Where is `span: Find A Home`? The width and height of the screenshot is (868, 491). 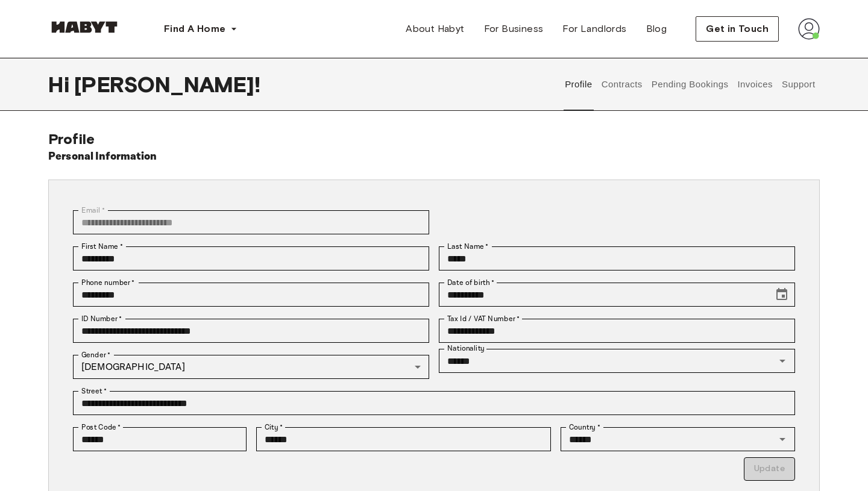
span: Find A Home is located at coordinates (195, 29).